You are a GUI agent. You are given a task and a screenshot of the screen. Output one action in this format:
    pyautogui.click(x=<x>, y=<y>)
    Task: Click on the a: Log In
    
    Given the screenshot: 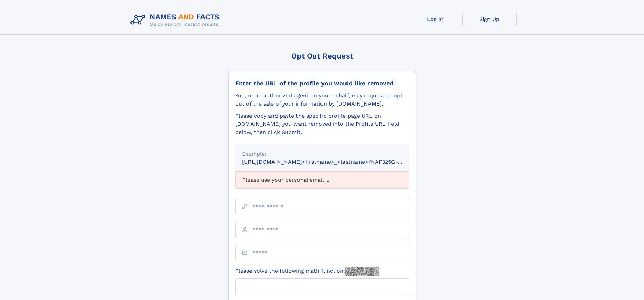 What is the action you would take?
    pyautogui.click(x=435, y=19)
    